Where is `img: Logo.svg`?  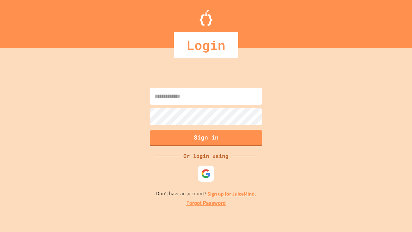 img: Logo.svg is located at coordinates (206, 18).